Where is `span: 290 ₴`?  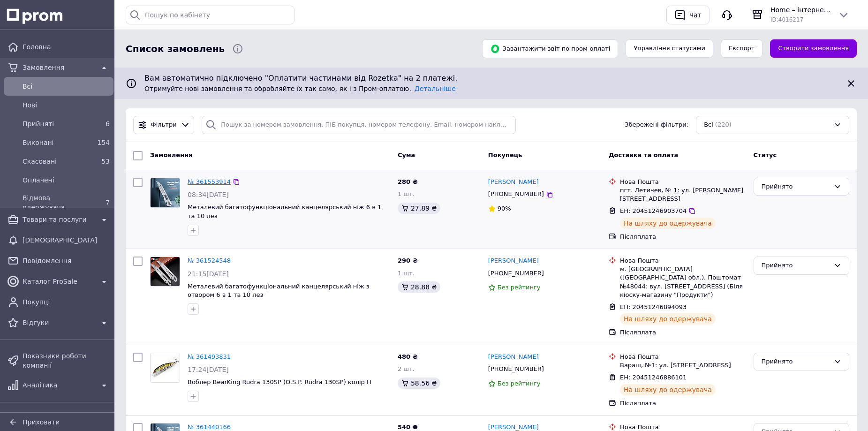 span: 290 ₴ is located at coordinates (407, 260).